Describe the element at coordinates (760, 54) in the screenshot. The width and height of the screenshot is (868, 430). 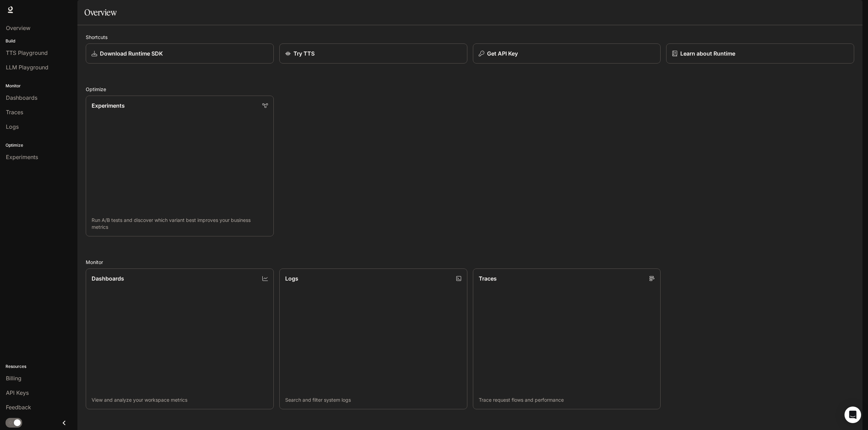
I see `a: Learn about Runtime` at that location.